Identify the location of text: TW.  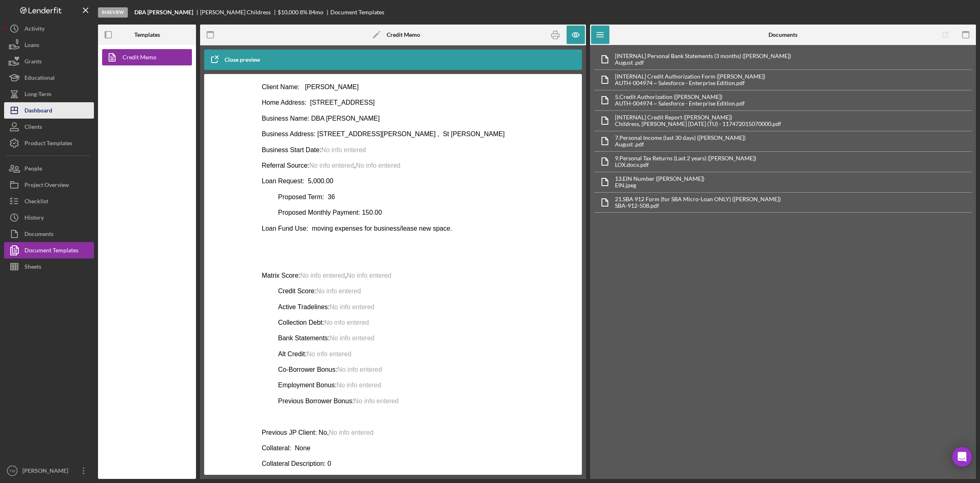
(13, 470).